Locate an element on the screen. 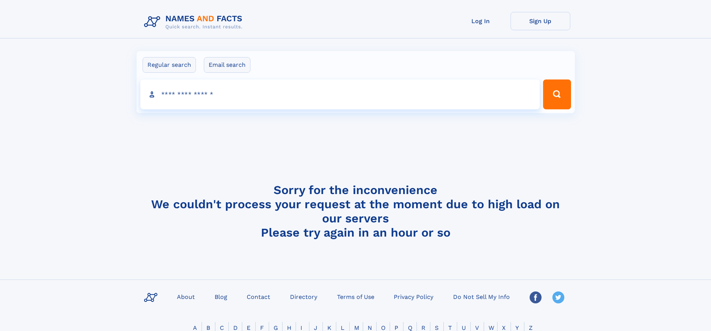  img: Logo Names and Facts is located at coordinates (195, 22).